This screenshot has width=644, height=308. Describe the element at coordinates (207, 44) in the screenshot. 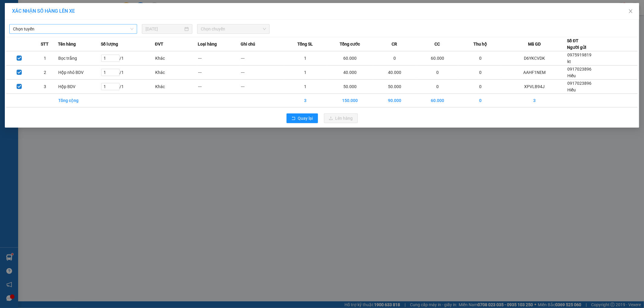

I see `span: Loại hàng` at that location.